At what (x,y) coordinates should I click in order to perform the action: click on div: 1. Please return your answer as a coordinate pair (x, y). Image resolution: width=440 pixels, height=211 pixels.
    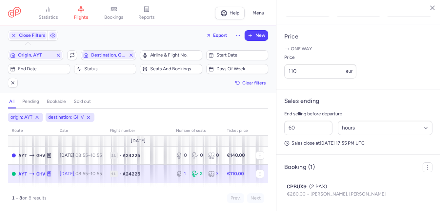
    Looking at the image, I should click on (181, 174).